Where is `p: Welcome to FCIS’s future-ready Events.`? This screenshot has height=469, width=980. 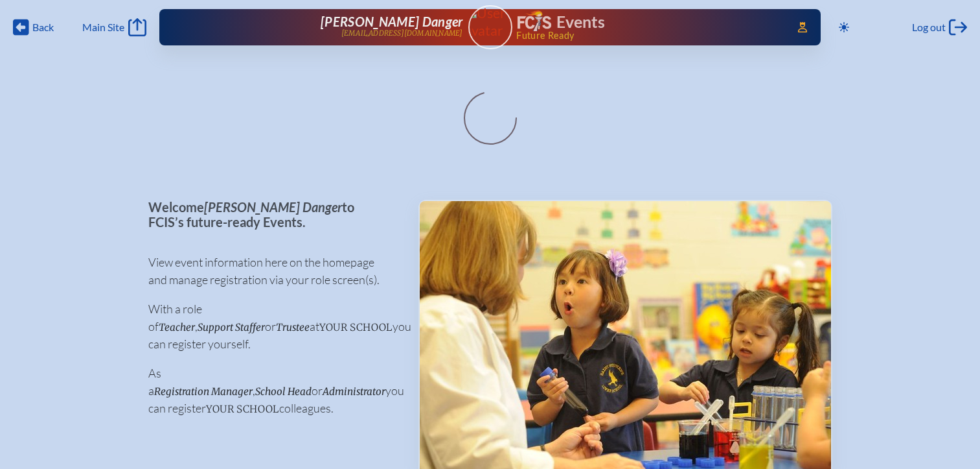 p: Welcome to FCIS’s future-ready Events. is located at coordinates (273, 214).